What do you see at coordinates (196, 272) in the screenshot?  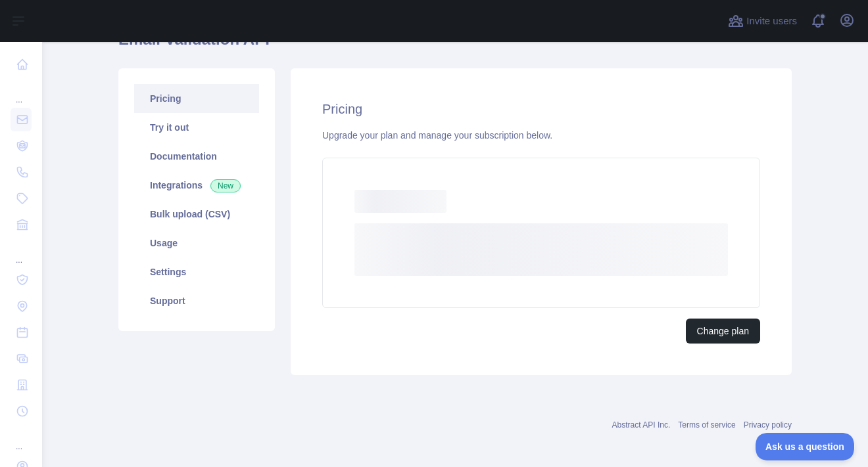 I see `a: Settings` at bounding box center [196, 272].